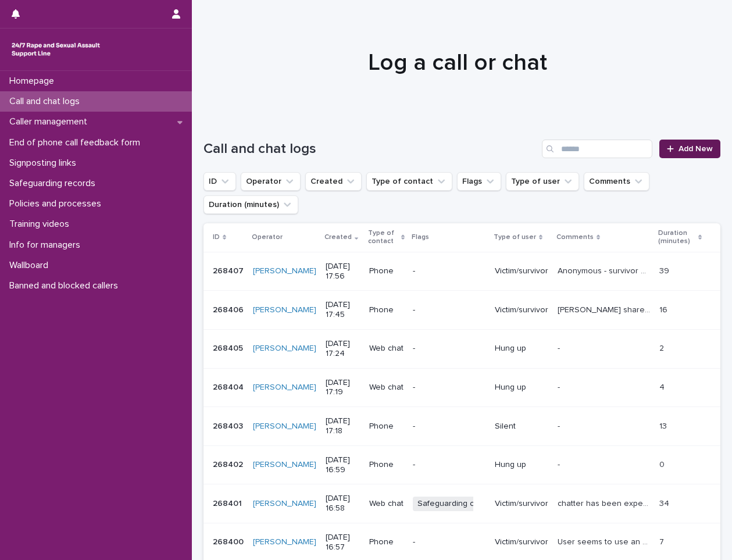  Describe the element at coordinates (459, 503) in the screenshot. I see `span: Safeguarding concern` at that location.